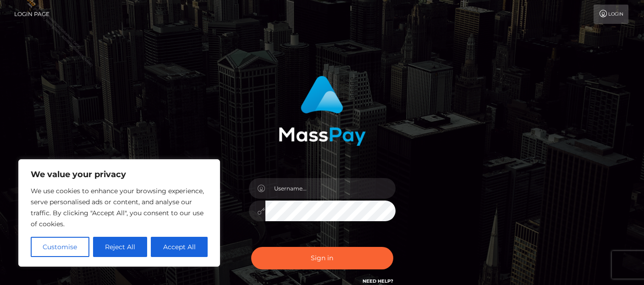 Image resolution: width=644 pixels, height=285 pixels. What do you see at coordinates (322, 111) in the screenshot?
I see `img: MassPay Login` at bounding box center [322, 111].